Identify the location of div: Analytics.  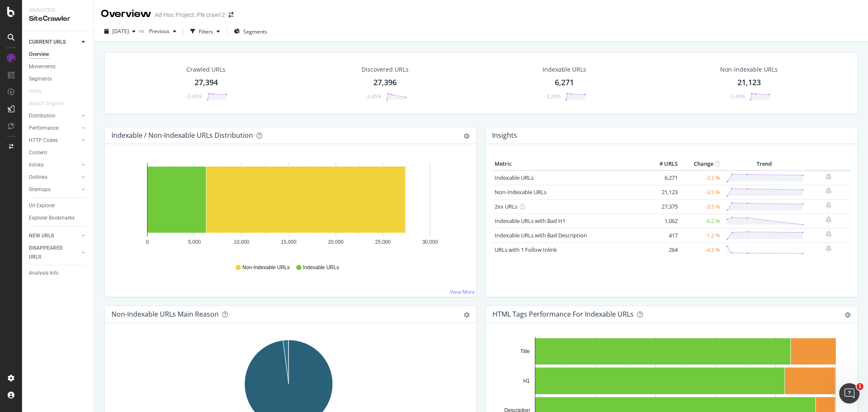
(57, 10).